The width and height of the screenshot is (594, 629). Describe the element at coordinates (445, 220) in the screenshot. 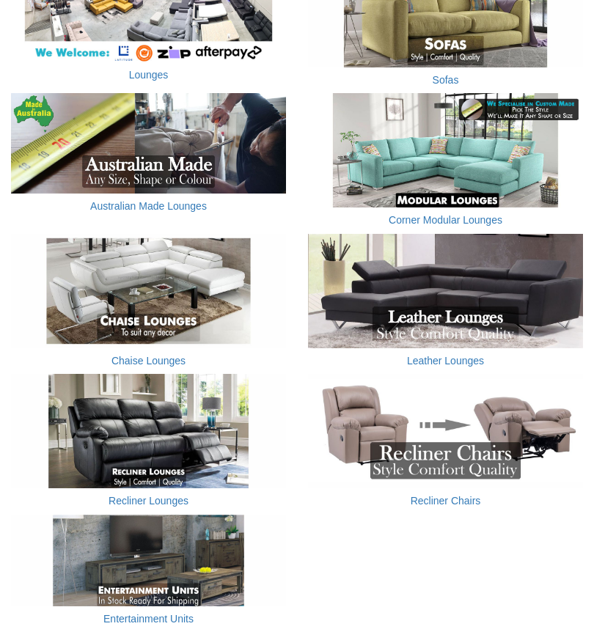

I see `a: Corner Modular Lounges` at that location.